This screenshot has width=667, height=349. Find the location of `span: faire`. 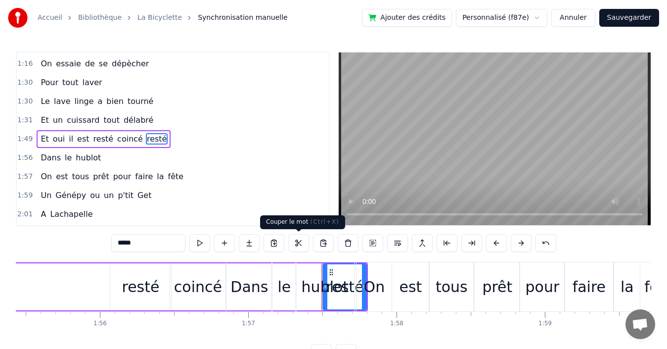

span: faire is located at coordinates (144, 176).